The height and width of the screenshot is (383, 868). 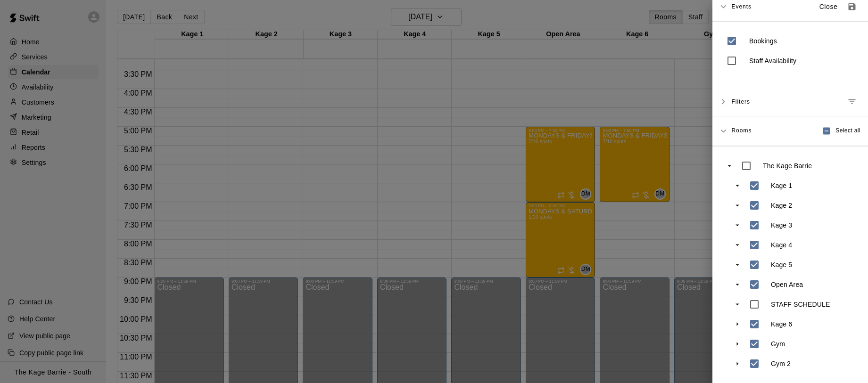 What do you see at coordinates (781, 225) in the screenshot?
I see `p: Kage 3` at bounding box center [781, 225].